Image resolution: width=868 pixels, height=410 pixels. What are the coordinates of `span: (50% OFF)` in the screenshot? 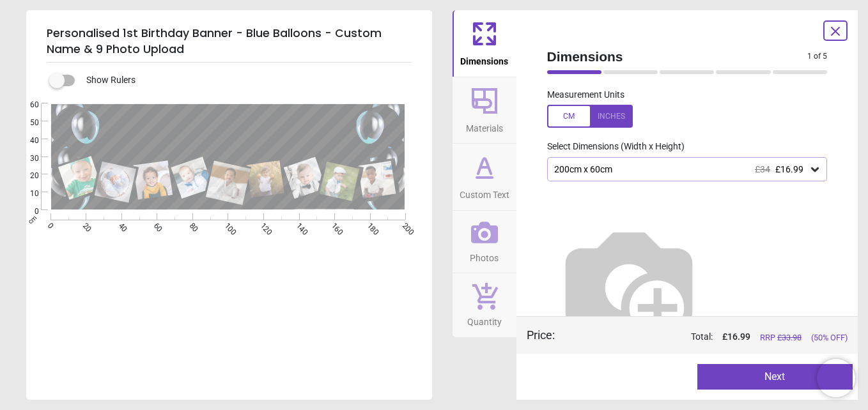 It's located at (829, 338).